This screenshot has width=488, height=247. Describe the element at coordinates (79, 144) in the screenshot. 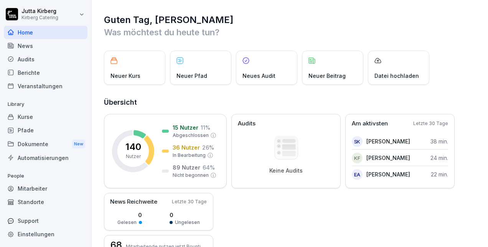

I see `div: New` at that location.